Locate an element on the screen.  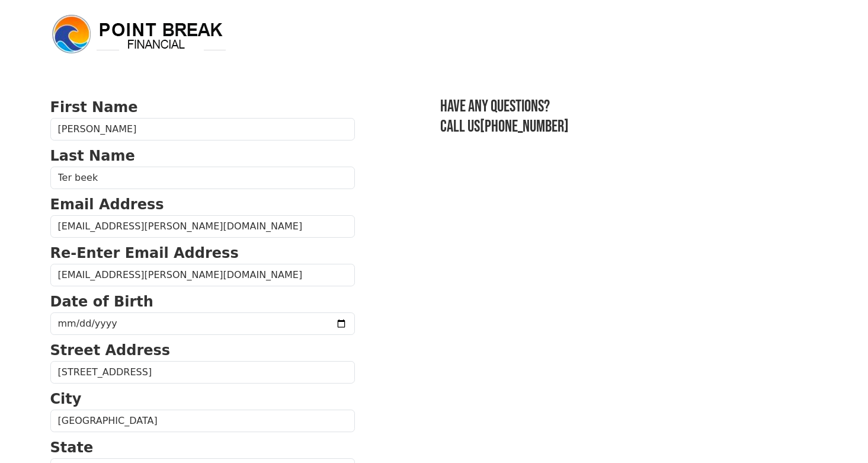
strong: Date of Birth is located at coordinates (102, 301).